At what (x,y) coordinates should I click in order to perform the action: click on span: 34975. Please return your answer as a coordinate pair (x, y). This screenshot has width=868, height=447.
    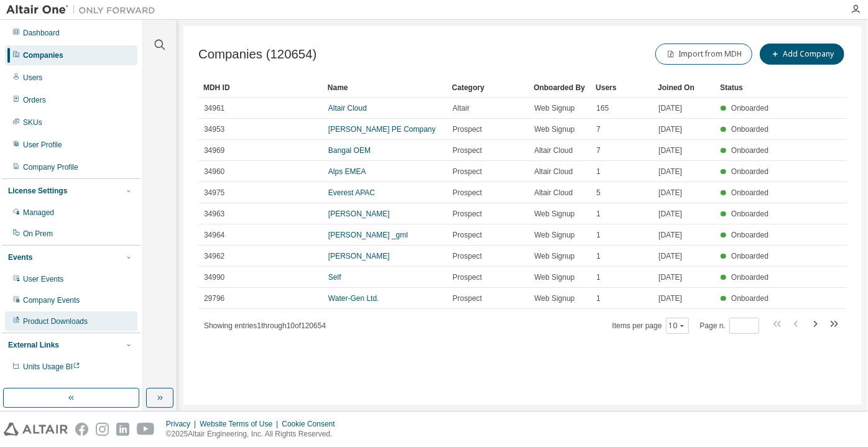
    Looking at the image, I should click on (214, 193).